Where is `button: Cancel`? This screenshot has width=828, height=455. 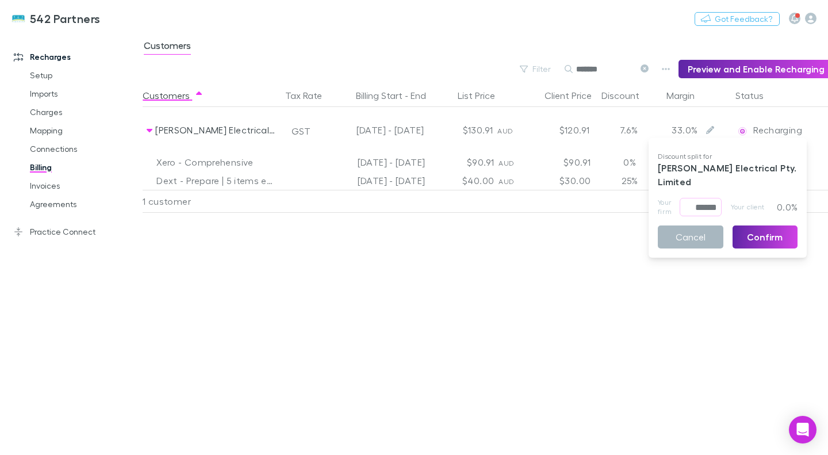 button: Cancel is located at coordinates (690, 237).